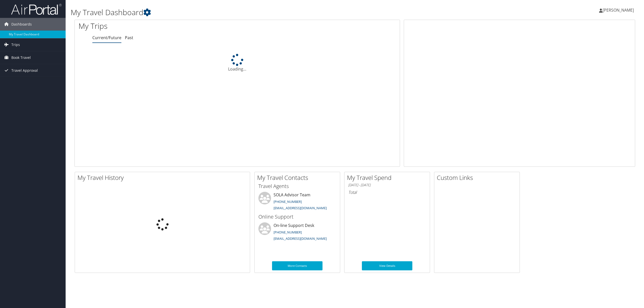 This screenshot has width=644, height=308. Describe the element at coordinates (21, 58) in the screenshot. I see `span: Book Travel` at that location.